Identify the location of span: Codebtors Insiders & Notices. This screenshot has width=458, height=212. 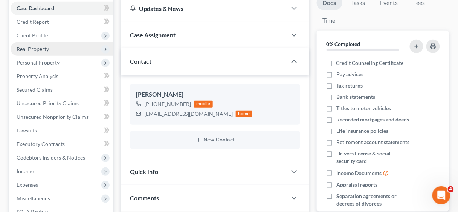
(51, 157).